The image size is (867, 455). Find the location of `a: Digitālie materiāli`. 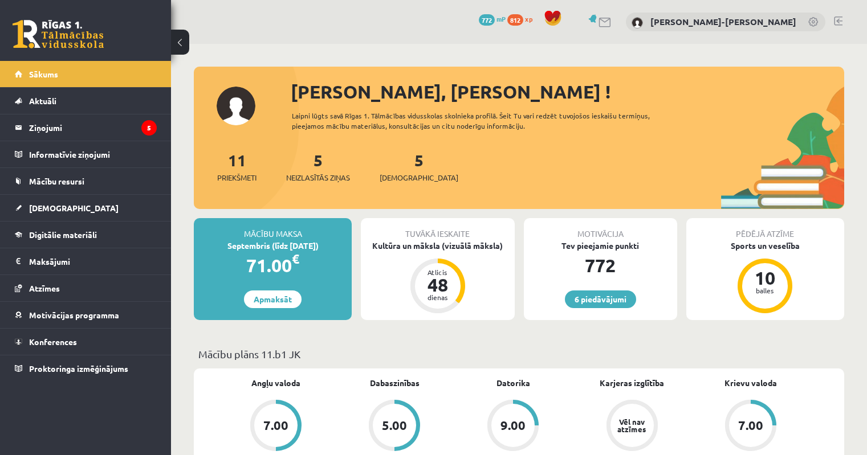

a: Digitālie materiāli is located at coordinates (86, 235).